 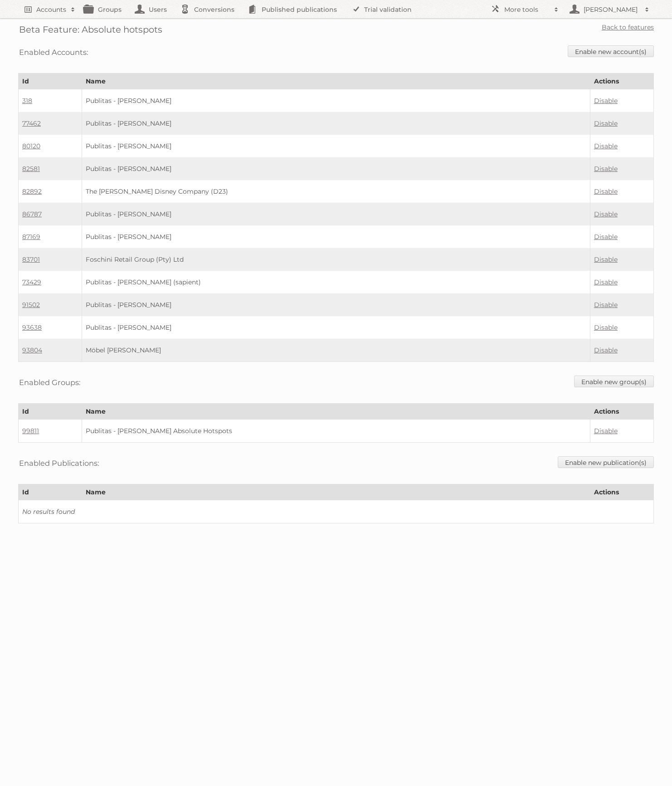 What do you see at coordinates (32, 327) in the screenshot?
I see `a: 93638` at bounding box center [32, 327].